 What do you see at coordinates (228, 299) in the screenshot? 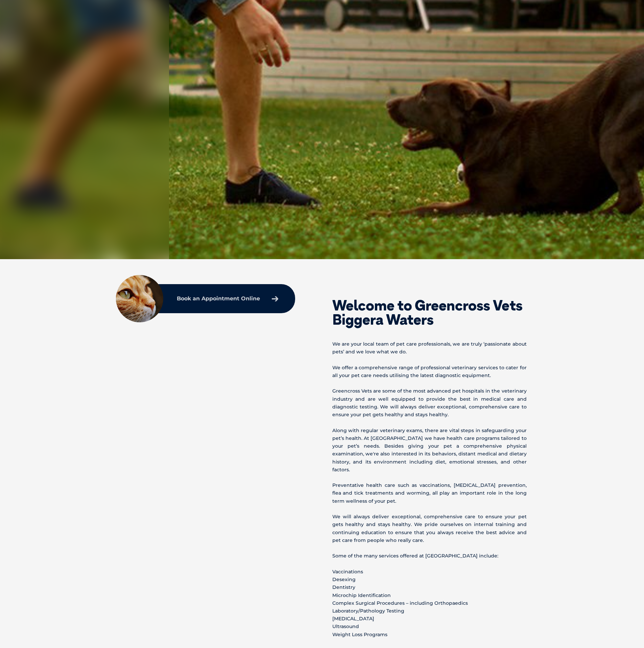
I see `a: Book an Appointment Online` at bounding box center [228, 299].